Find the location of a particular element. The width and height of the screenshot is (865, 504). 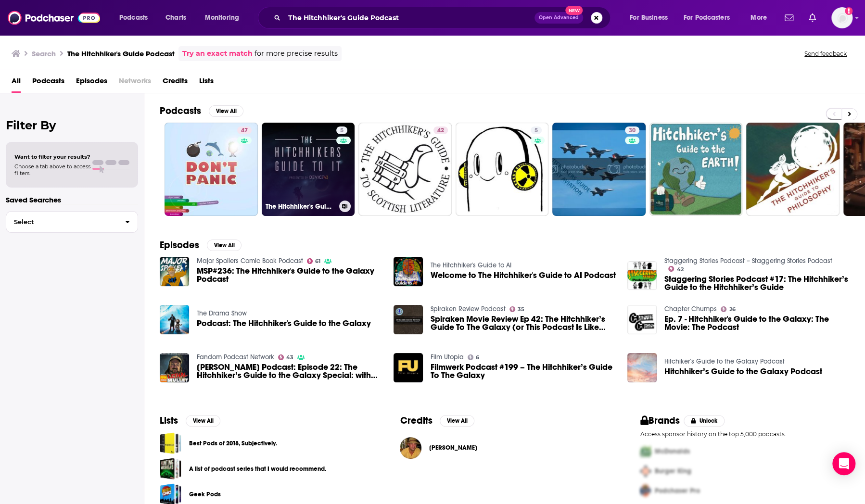

button: Show profile menu is located at coordinates (842, 18).